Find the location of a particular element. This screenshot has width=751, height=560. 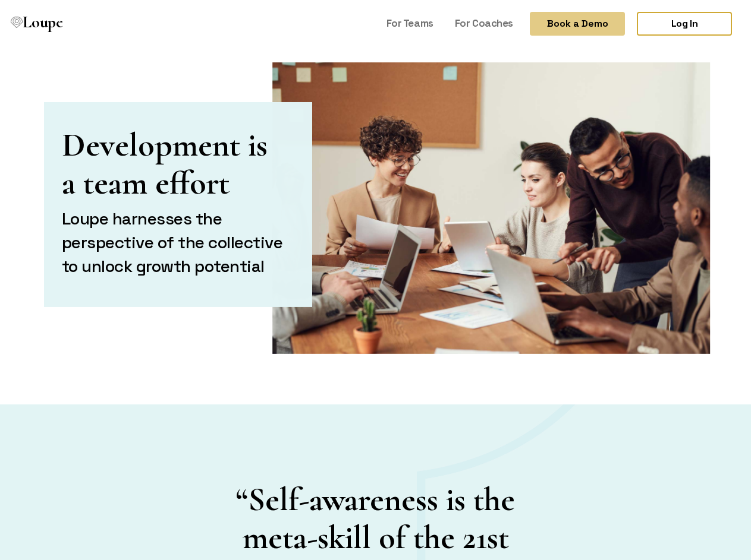

img: Loupe Logo is located at coordinates (17, 22).